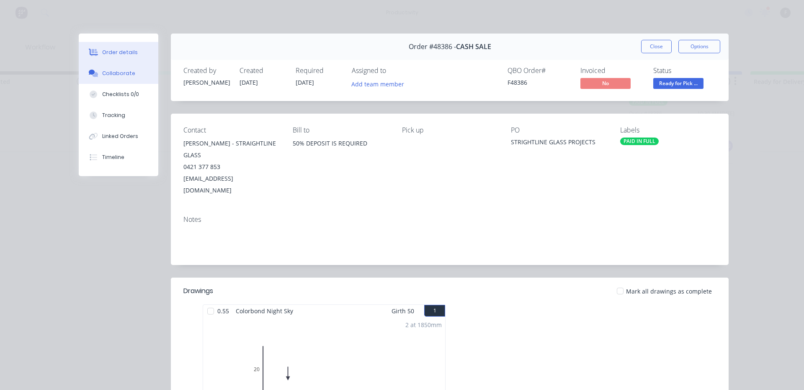  Describe the element at coordinates (119, 52) in the screenshot. I see `button: Order details` at that location.